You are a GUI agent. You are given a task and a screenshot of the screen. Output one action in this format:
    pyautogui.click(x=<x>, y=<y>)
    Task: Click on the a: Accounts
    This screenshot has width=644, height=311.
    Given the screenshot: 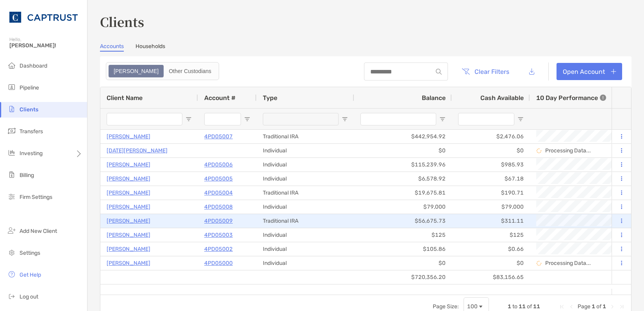 What is the action you would take?
    pyautogui.click(x=112, y=47)
    